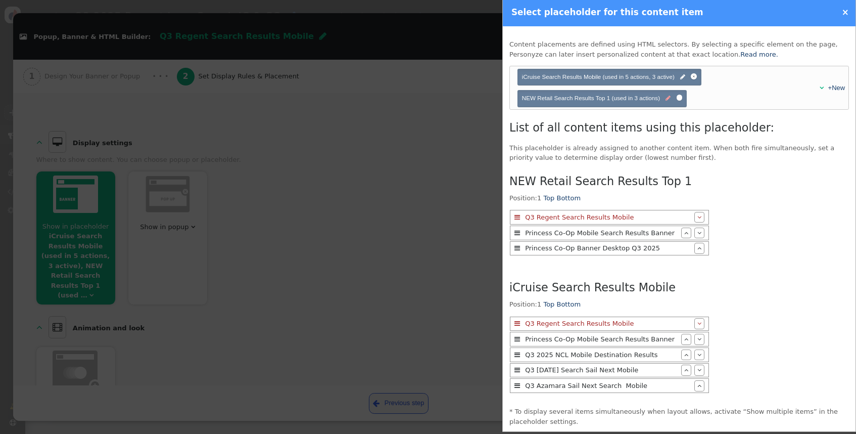  Describe the element at coordinates (679, 416) in the screenshot. I see `p: * To display several items simultaneously when layout allows, activate “Show multiple items” in t...` at that location.